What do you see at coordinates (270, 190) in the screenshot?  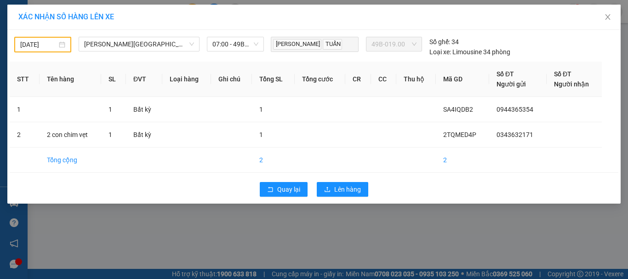 I see `span: rollback` at bounding box center [270, 190].